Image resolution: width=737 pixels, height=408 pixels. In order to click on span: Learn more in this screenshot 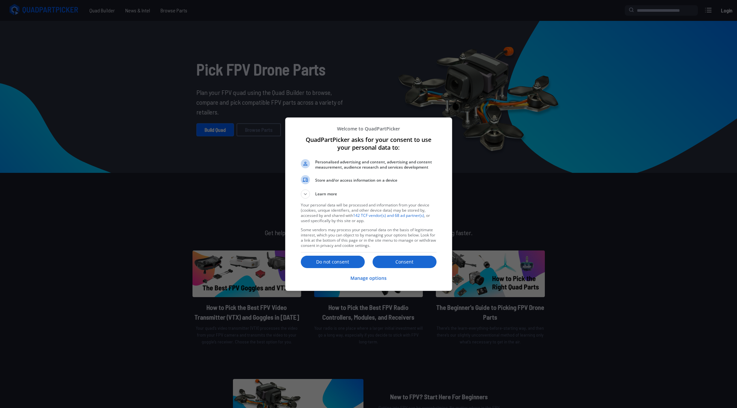, I will do `click(326, 195)`.